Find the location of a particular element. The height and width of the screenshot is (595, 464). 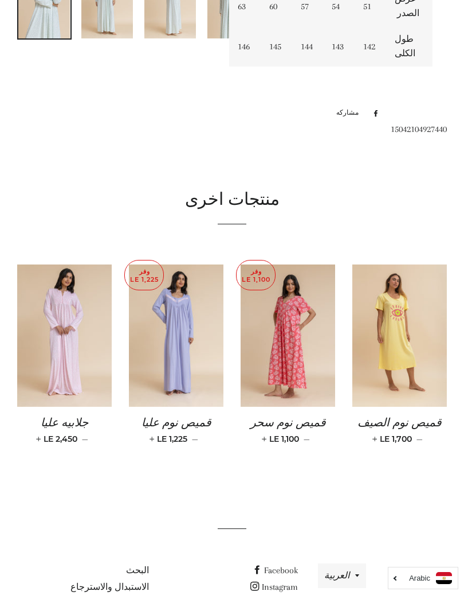

i: Arabic is located at coordinates (420, 577).